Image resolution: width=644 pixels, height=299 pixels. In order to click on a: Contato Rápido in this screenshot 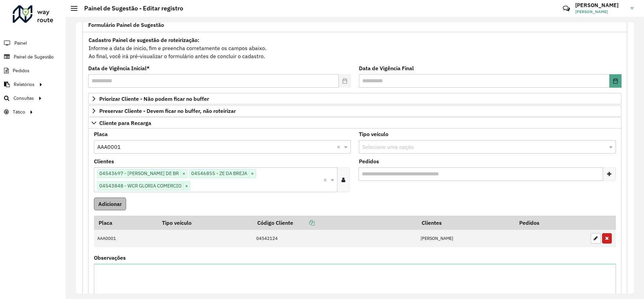, I will do `click(566, 8)`.